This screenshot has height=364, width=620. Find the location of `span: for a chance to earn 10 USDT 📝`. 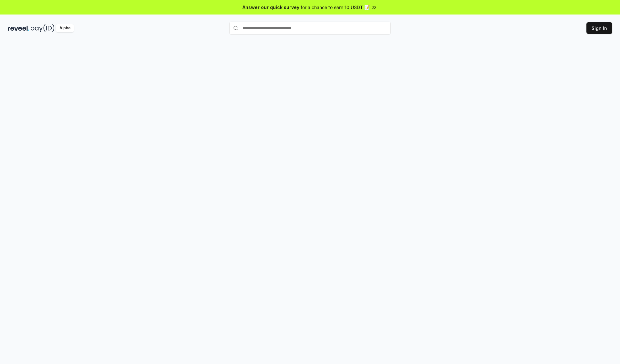

span: for a chance to earn 10 USDT 📝 is located at coordinates (335, 7).